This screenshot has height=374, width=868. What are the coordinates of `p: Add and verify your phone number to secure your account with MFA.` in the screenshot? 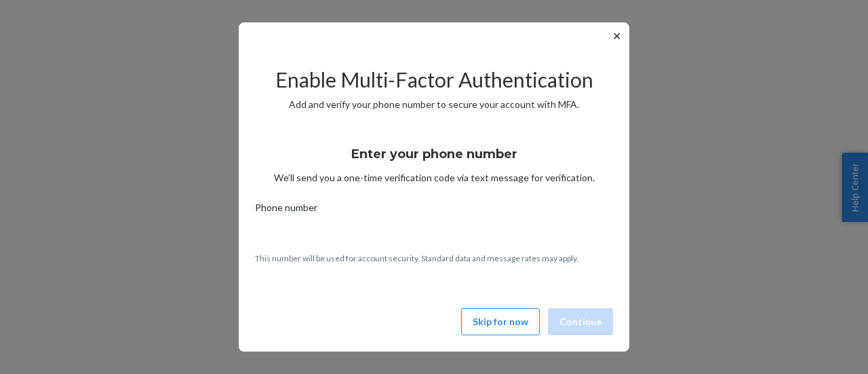 It's located at (434, 104).